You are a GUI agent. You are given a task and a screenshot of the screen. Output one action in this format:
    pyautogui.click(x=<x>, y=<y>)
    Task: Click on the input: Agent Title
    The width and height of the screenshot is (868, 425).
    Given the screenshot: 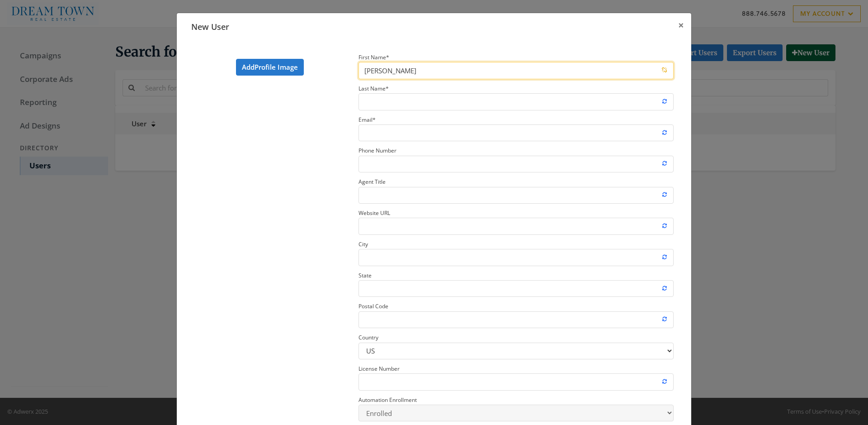 What is the action you would take?
    pyautogui.click(x=516, y=195)
    